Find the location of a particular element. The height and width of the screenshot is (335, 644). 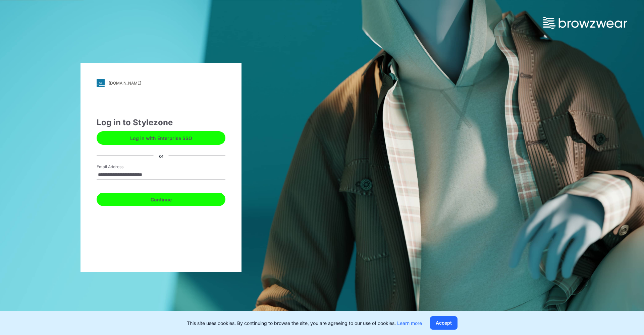

div: or is located at coordinates (161, 155).